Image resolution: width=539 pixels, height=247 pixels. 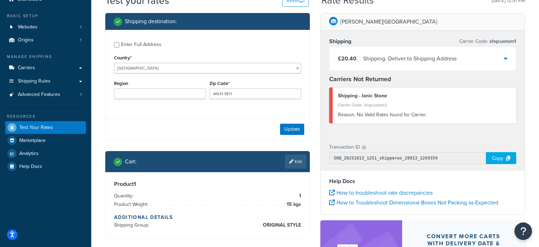 What do you see at coordinates (46, 94) in the screenshot?
I see `a: Advanced Features1` at bounding box center [46, 94].